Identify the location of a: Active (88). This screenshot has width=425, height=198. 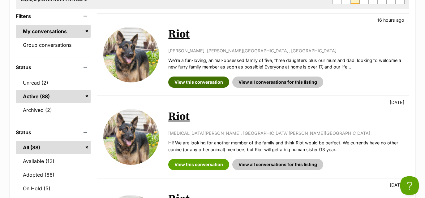
(53, 96).